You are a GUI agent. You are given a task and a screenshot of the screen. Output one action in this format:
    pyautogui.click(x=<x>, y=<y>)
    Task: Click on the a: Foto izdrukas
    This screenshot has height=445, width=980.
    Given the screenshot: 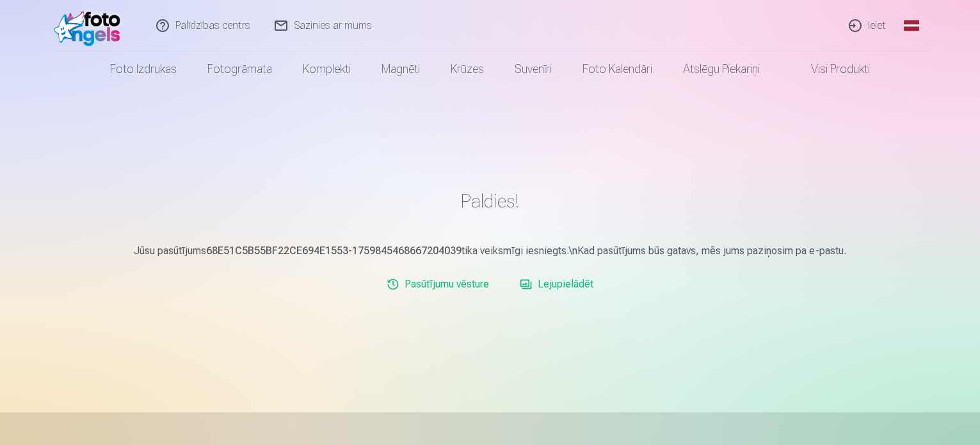 What is the action you would take?
    pyautogui.click(x=144, y=69)
    